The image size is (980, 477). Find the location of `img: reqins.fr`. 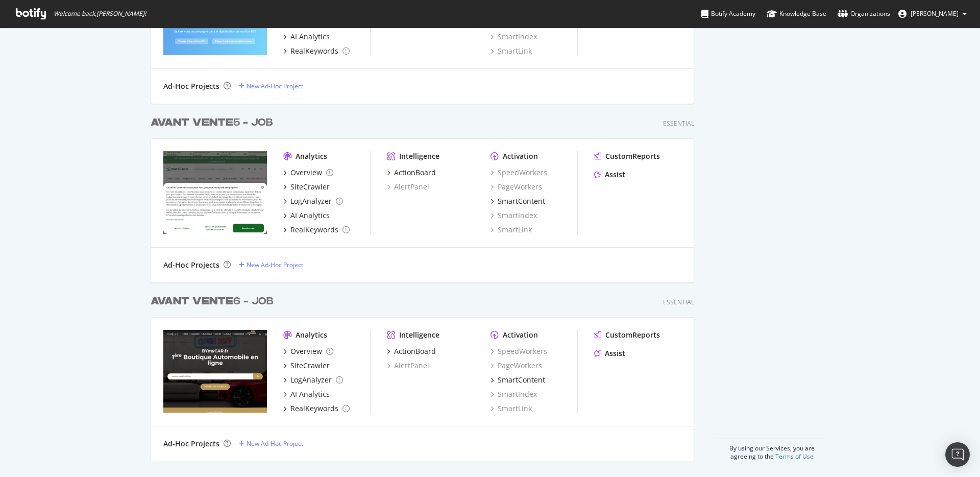

img: reqins.fr is located at coordinates (215, 192).